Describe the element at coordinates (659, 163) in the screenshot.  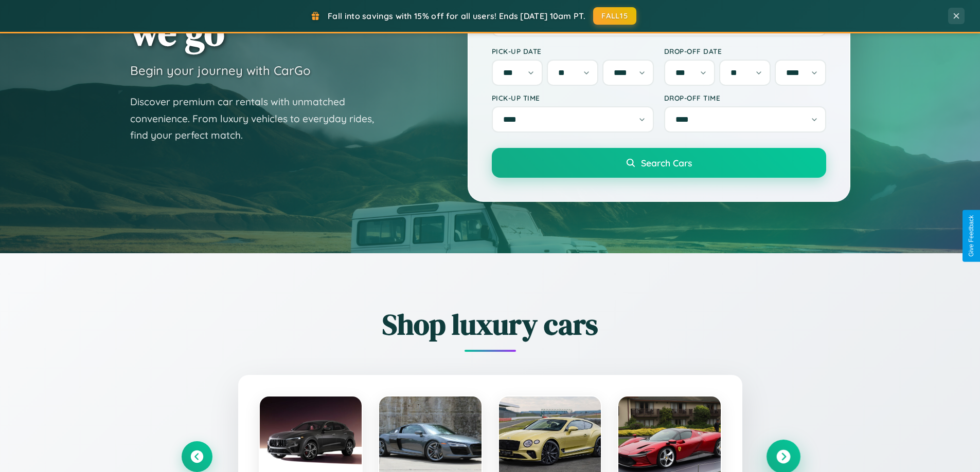
I see `button: Search Cars` at that location.